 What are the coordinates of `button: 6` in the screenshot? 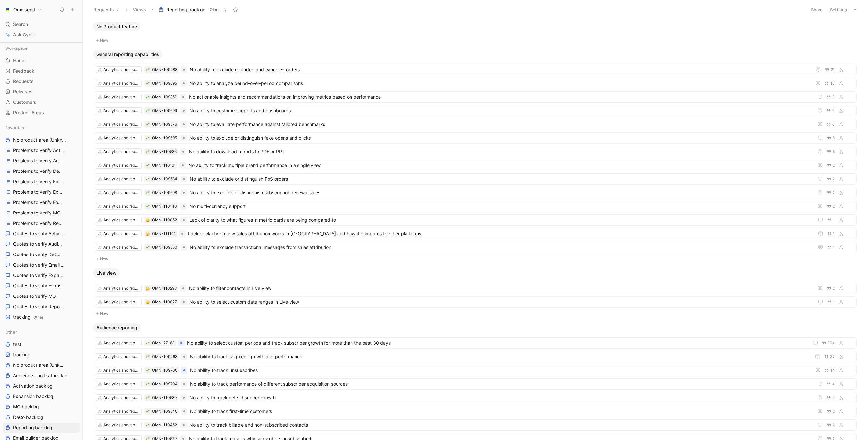 It's located at (831, 111).